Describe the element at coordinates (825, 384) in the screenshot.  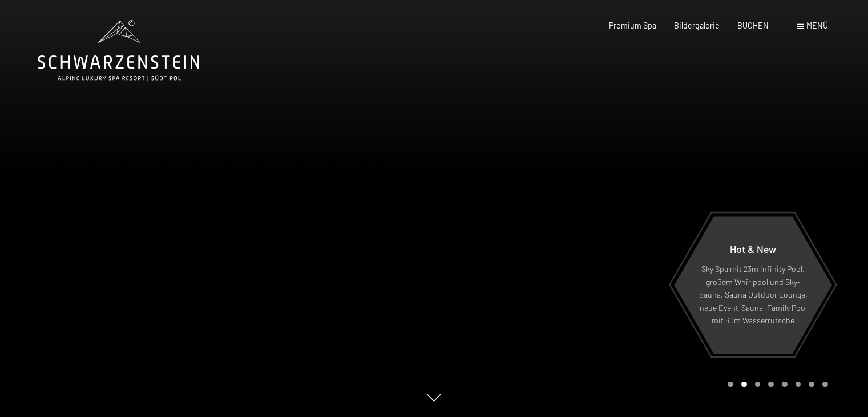
I see `div: Carousel Page 8` at that location.